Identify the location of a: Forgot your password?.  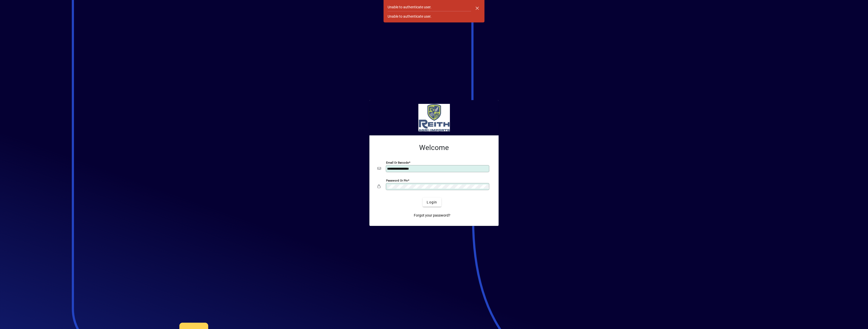
(432, 215).